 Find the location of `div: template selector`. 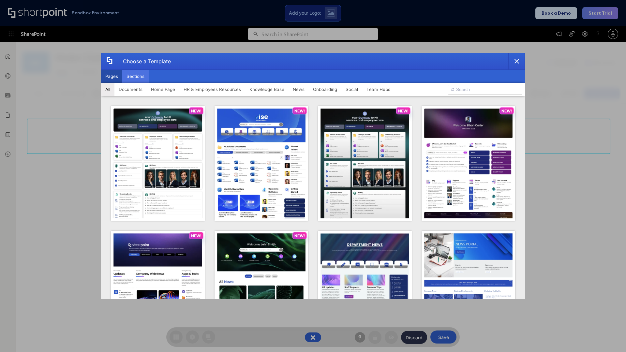

div: template selector is located at coordinates (313, 176).